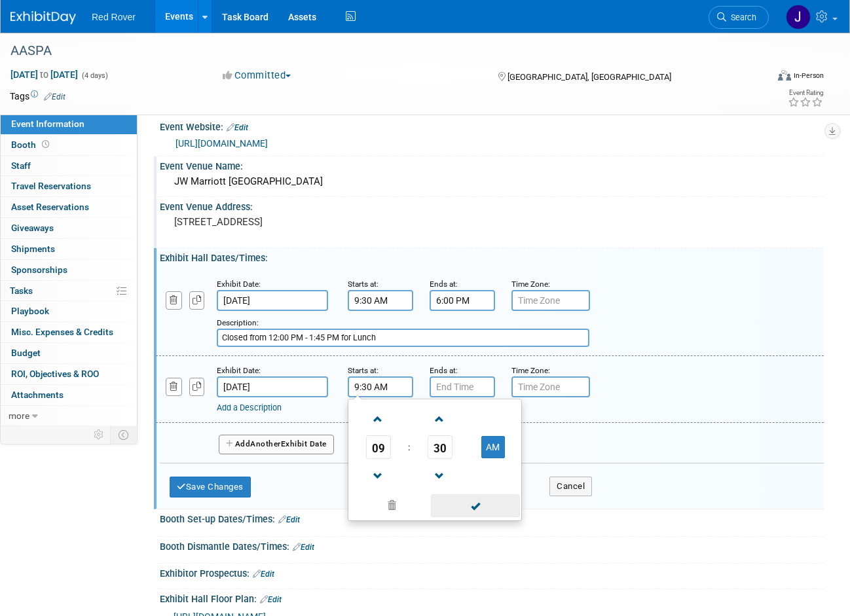 Image resolution: width=850 pixels, height=616 pixels. What do you see at coordinates (249, 408) in the screenshot?
I see `a: Add a Description` at bounding box center [249, 408].